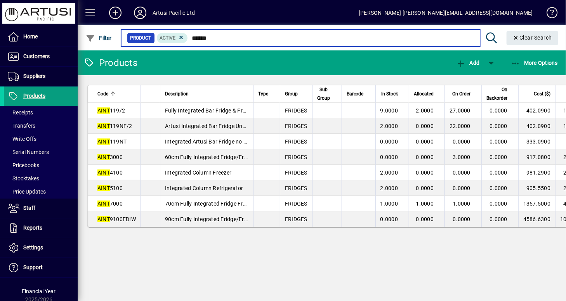 The width and height of the screenshot is (566, 301). What do you see at coordinates (427, 94) in the screenshot?
I see `div: Allocated` at bounding box center [427, 94].